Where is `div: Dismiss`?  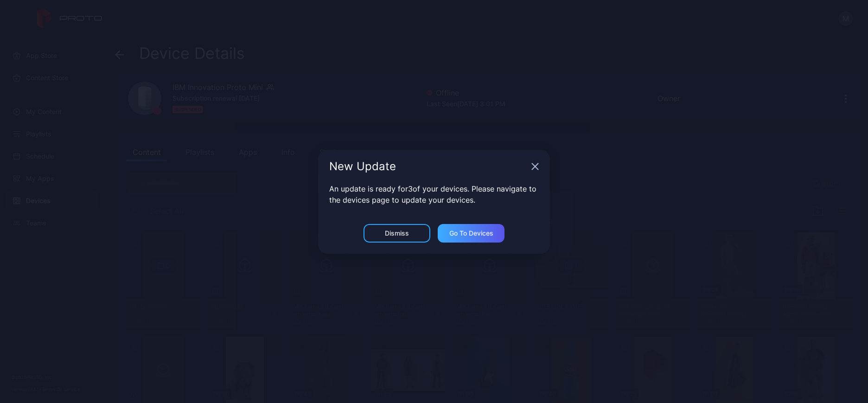 div: Dismiss is located at coordinates (397, 233).